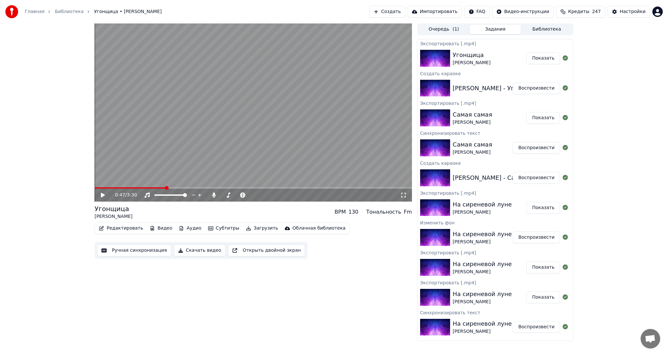 The width and height of the screenshot is (668, 355). I want to click on div: 130, so click(353, 212).